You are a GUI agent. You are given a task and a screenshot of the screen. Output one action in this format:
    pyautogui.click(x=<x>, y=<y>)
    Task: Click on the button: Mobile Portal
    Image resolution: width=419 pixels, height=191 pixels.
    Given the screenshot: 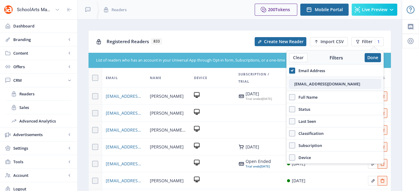 What is the action you would take?
    pyautogui.click(x=325, y=10)
    